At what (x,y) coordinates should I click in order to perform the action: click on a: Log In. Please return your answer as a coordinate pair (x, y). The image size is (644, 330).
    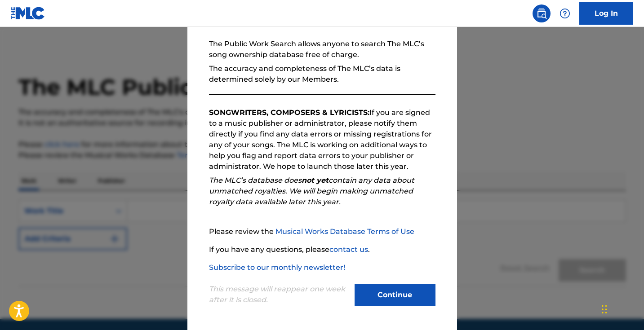
    Looking at the image, I should click on (606, 14).